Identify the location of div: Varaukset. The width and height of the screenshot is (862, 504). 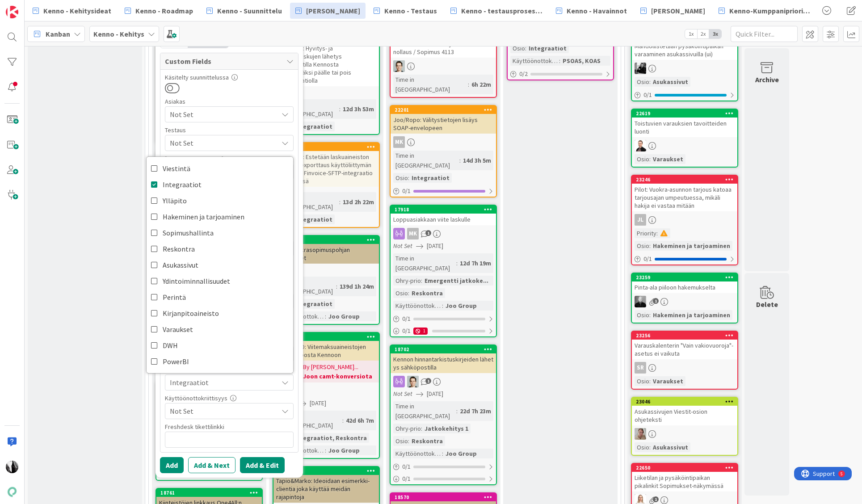
(668, 380).